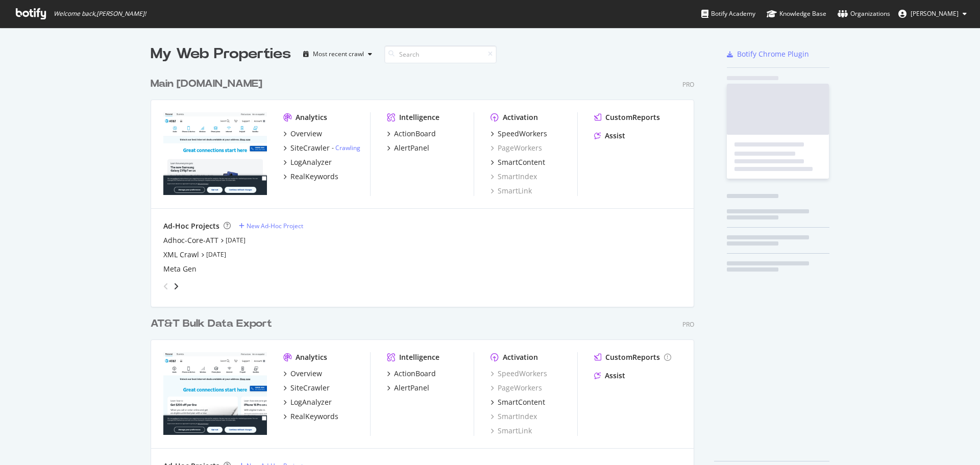 This screenshot has width=980, height=465. What do you see at coordinates (180, 269) in the screenshot?
I see `div: Meta Gen` at bounding box center [180, 269].